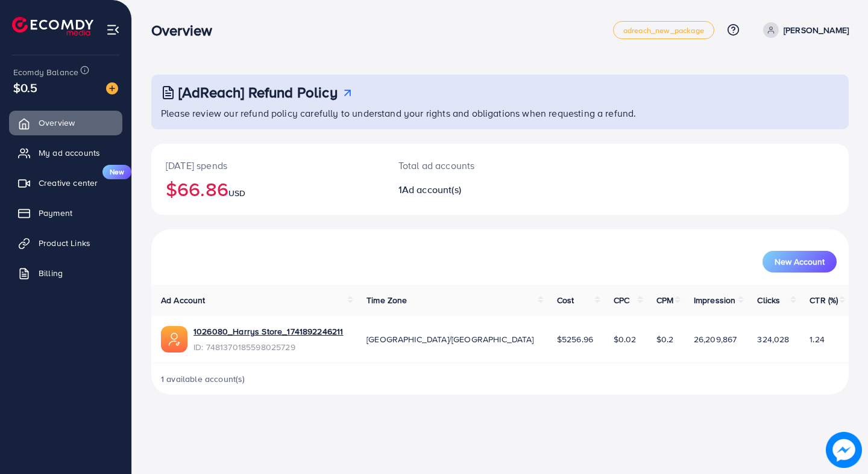  Describe the element at coordinates (470, 190) in the screenshot. I see `h2: 1` at that location.